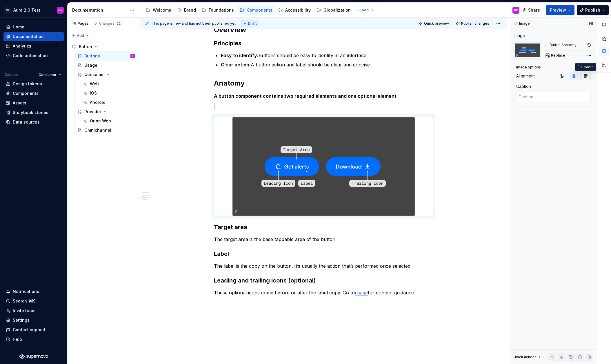  What do you see at coordinates (30, 113) in the screenshot?
I see `div: Storybook stories` at bounding box center [30, 113].